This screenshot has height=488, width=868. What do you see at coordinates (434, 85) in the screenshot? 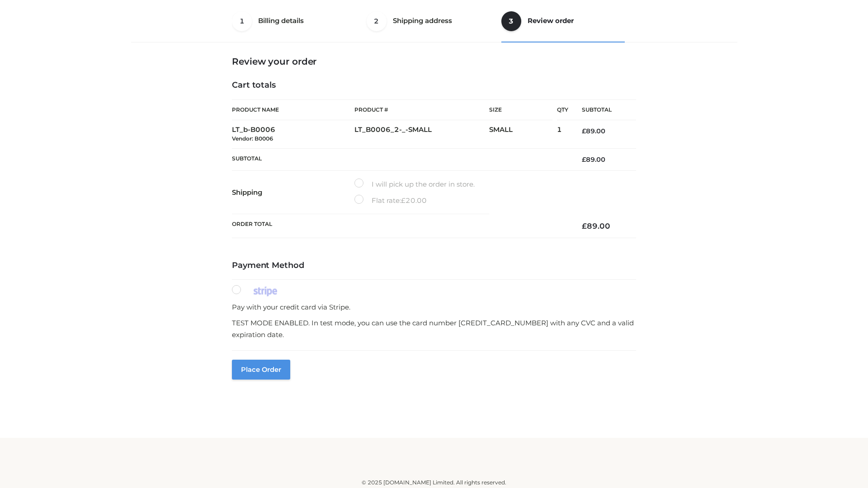
I see `h4: Cart totals` at bounding box center [434, 85].